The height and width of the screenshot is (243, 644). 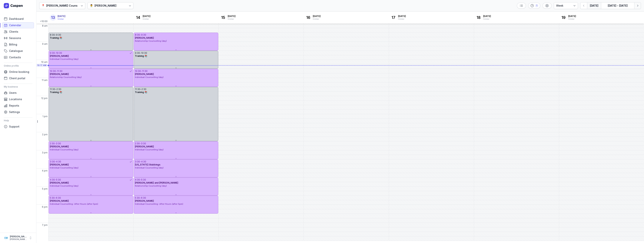 What do you see at coordinates (13, 93) in the screenshot?
I see `span: Users` at bounding box center [13, 93].